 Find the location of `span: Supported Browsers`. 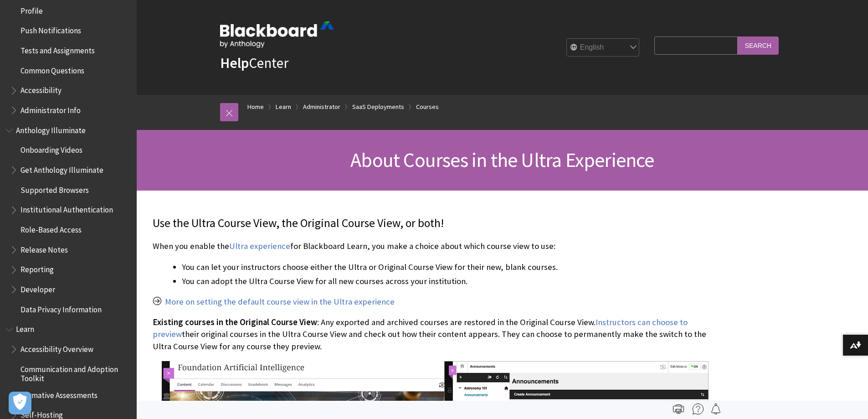

span: Supported Browsers is located at coordinates (54, 188).